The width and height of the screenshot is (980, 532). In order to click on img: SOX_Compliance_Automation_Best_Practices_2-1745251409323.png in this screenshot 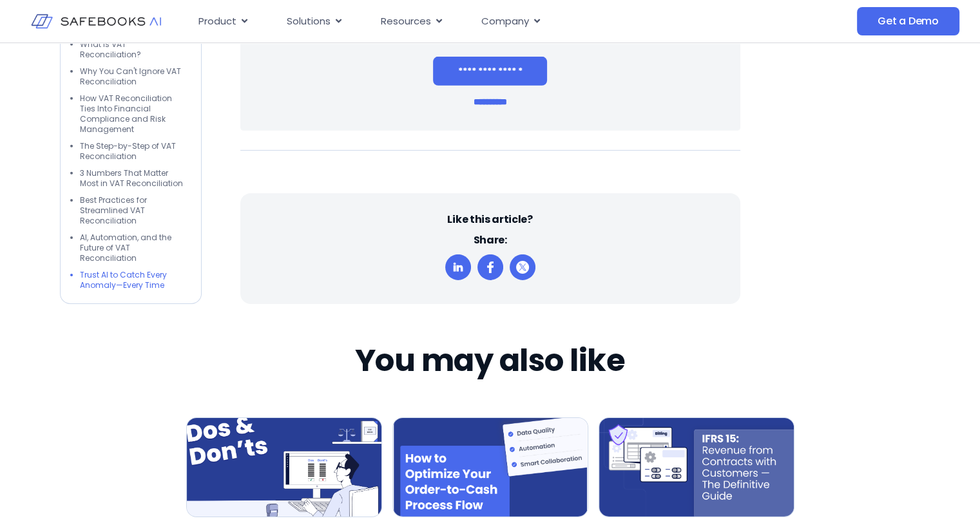, I will do `click(490, 467)`.